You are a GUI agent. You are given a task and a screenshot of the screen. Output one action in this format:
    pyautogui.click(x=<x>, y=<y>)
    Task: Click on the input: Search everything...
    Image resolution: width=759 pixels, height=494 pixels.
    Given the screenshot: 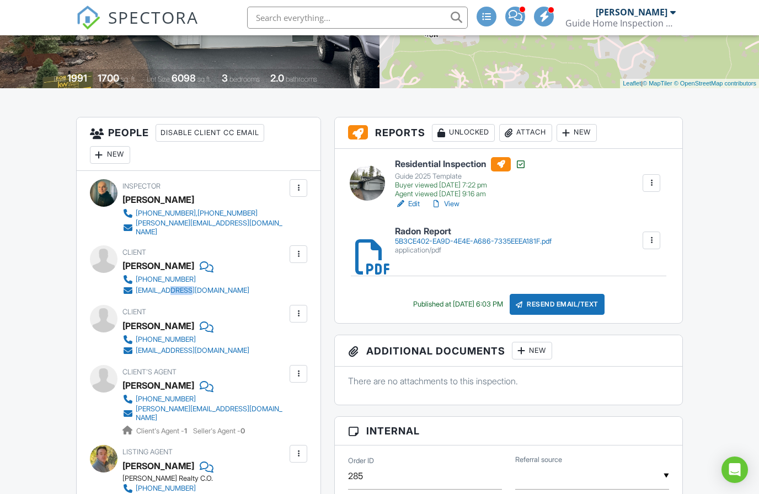 What is the action you would take?
    pyautogui.click(x=357, y=18)
    